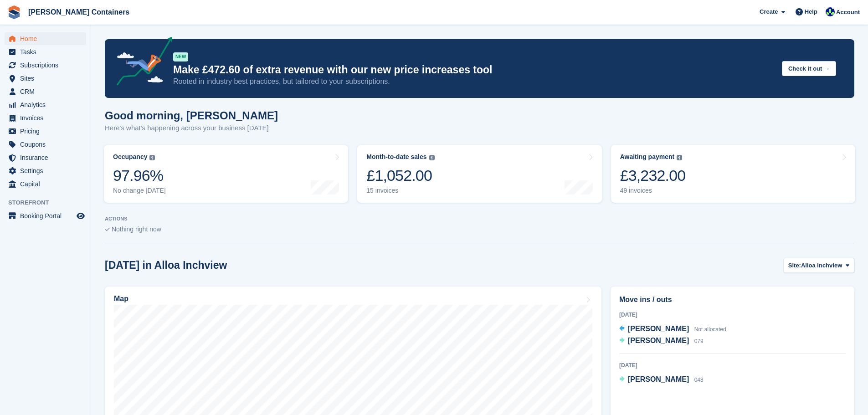  I want to click on a: Preview store, so click(81, 216).